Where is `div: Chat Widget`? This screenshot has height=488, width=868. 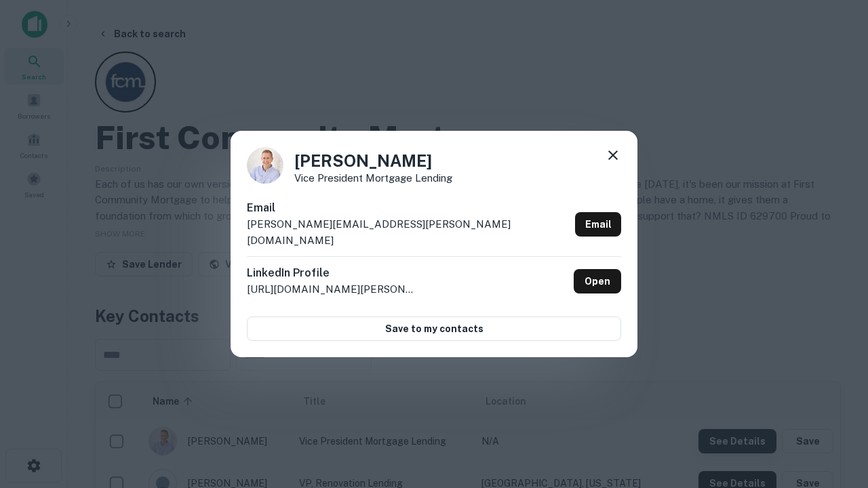
div: Chat Widget is located at coordinates (834, 369).